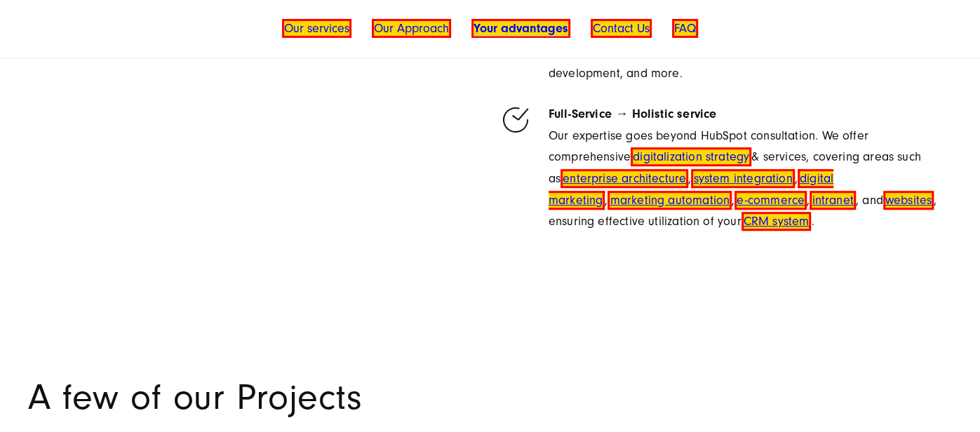  What do you see at coordinates (316, 28) in the screenshot?
I see `a: Our services` at bounding box center [316, 28].